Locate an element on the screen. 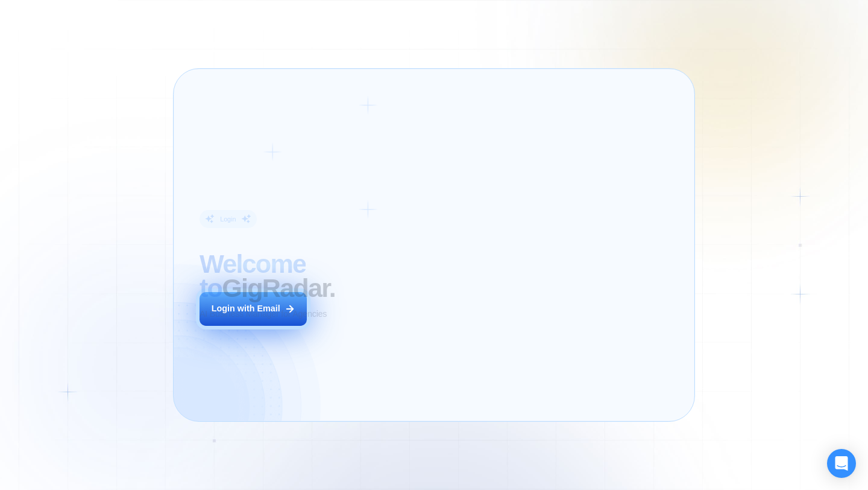 Image resolution: width=868 pixels, height=490 pixels. div: Login with Email is located at coordinates (246, 309).